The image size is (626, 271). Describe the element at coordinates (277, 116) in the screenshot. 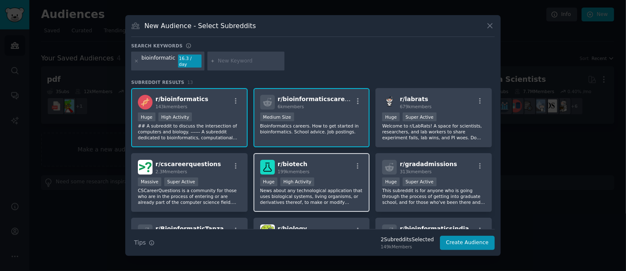

I see `div: Medium Size` at that location.